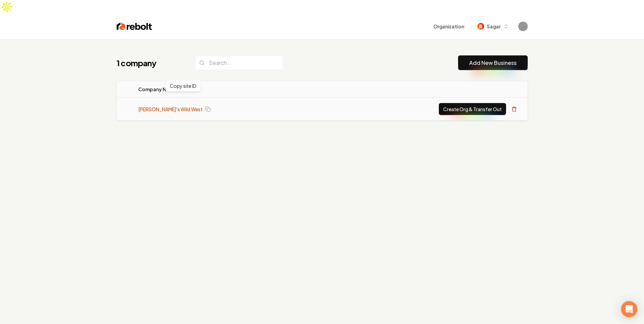 Image resolution: width=644 pixels, height=324 pixels. I want to click on div: Open Intercom Messenger, so click(629, 309).